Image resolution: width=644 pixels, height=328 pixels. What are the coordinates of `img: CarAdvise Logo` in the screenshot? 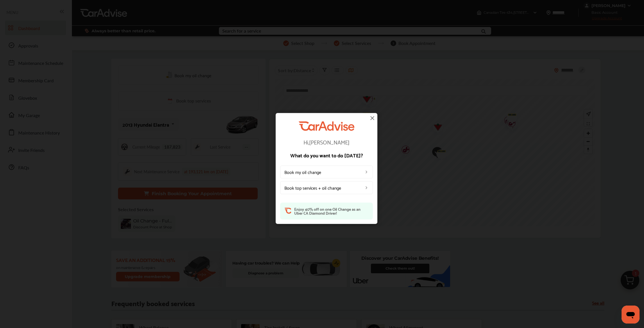 It's located at (326, 126).